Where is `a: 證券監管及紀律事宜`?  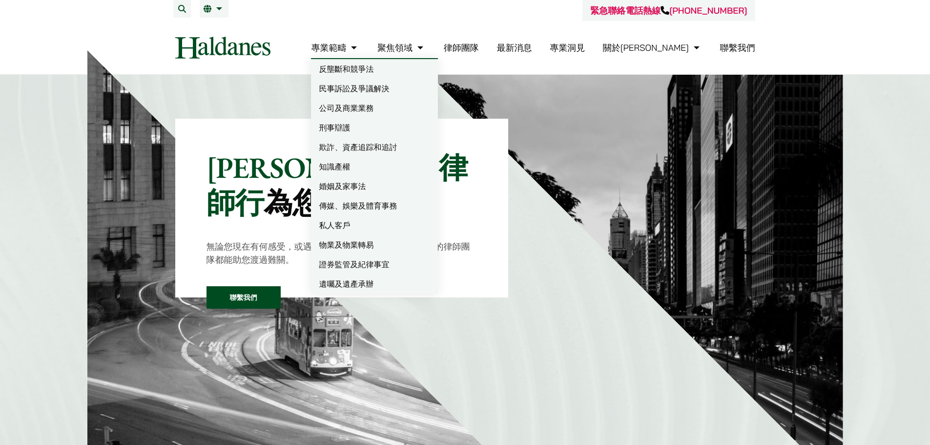
a: 證券監管及紀律事宜 is located at coordinates (374, 264).